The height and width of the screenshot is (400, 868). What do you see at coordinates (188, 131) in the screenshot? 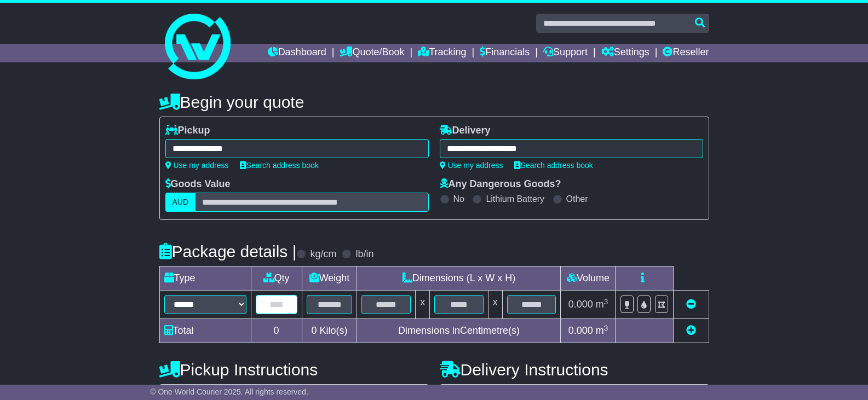
I see `label: Pickup` at bounding box center [188, 131].